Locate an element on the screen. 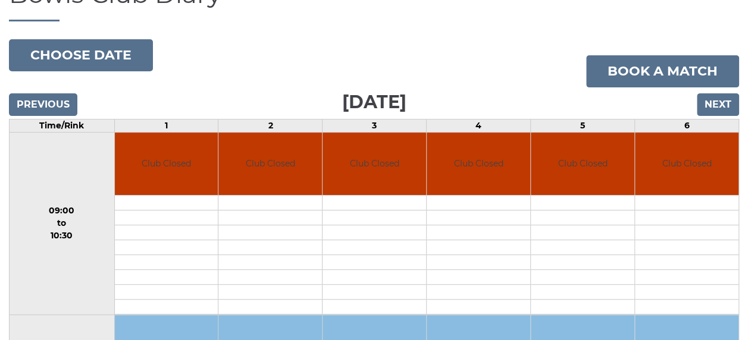 The height and width of the screenshot is (340, 748). td: Time/Rink is located at coordinates (62, 126).